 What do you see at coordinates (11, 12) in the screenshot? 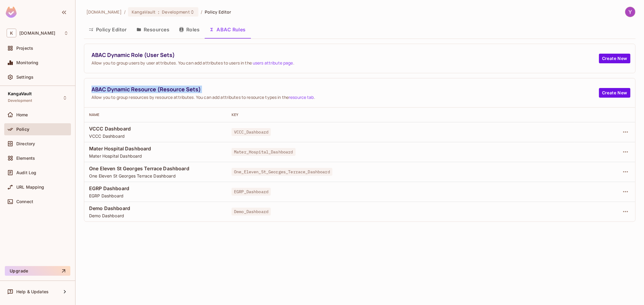
I see `img: SReyMgAAAABJRU5ErkJggg==` at bounding box center [11, 12].